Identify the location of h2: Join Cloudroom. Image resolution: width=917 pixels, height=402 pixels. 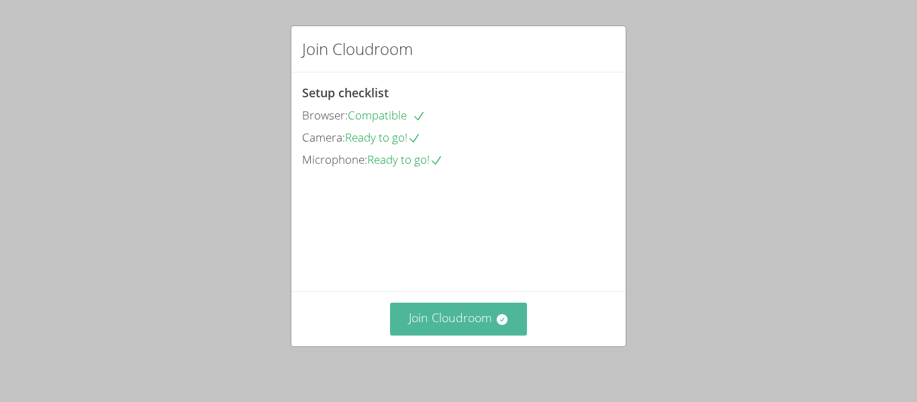
(357, 49).